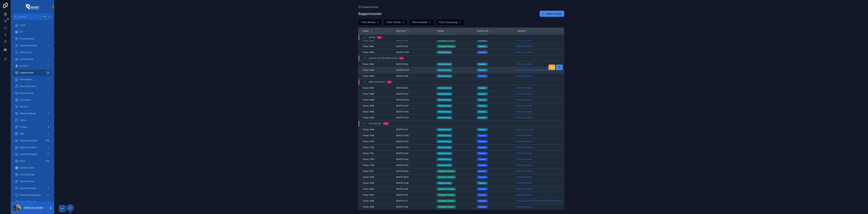  What do you see at coordinates (377, 112) in the screenshot?
I see `a: Ticket: 1838` at bounding box center [377, 112].